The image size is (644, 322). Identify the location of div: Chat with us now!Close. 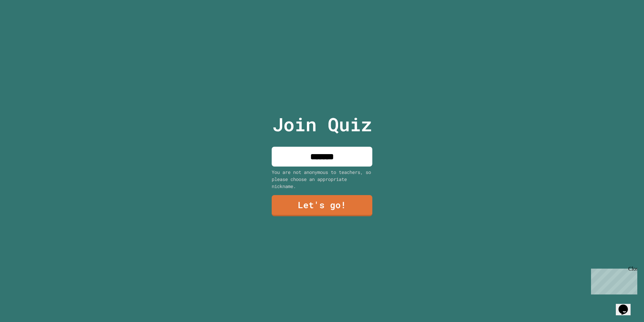
(25, 23).